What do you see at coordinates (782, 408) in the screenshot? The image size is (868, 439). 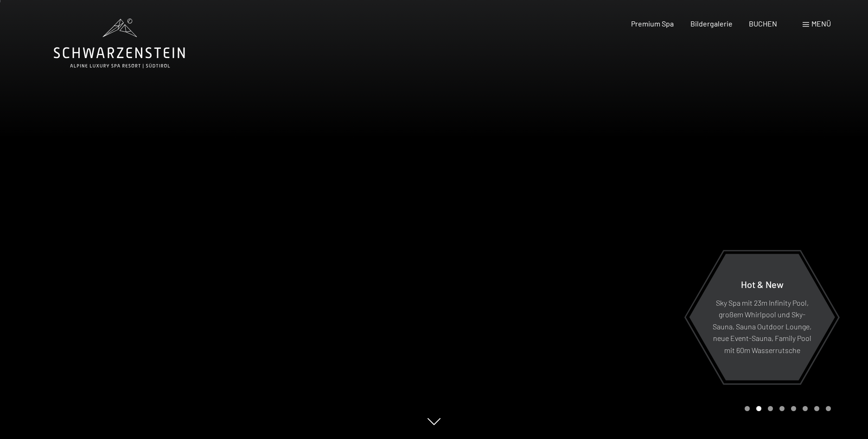 I see `div: Carousel Page 4` at bounding box center [782, 408].